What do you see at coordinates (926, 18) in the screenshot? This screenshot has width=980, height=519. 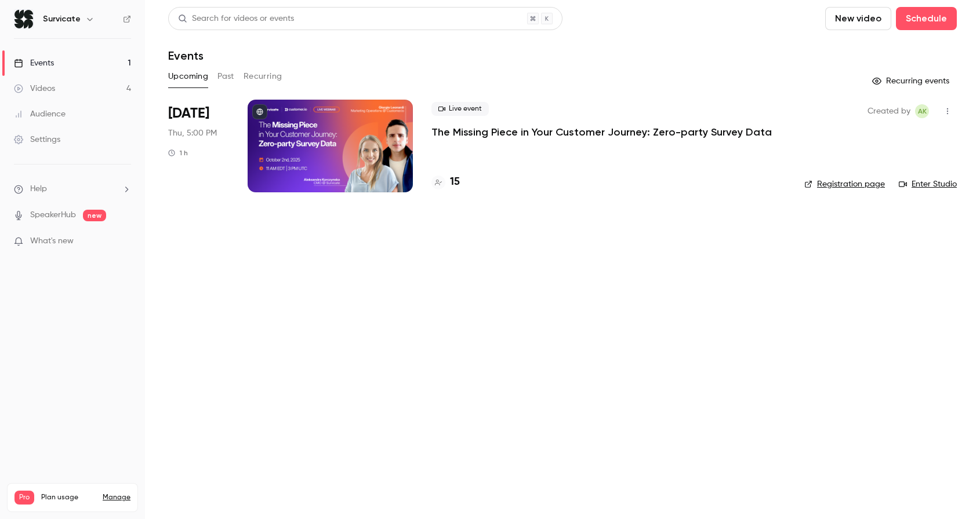 I see `button: Schedule` at bounding box center [926, 18].